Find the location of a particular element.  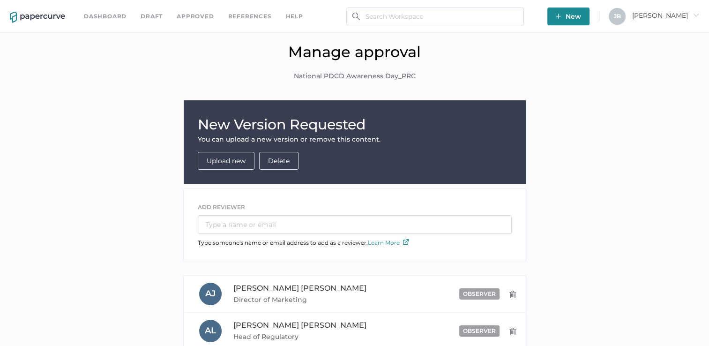

a: Upload new is located at coordinates (226, 161).